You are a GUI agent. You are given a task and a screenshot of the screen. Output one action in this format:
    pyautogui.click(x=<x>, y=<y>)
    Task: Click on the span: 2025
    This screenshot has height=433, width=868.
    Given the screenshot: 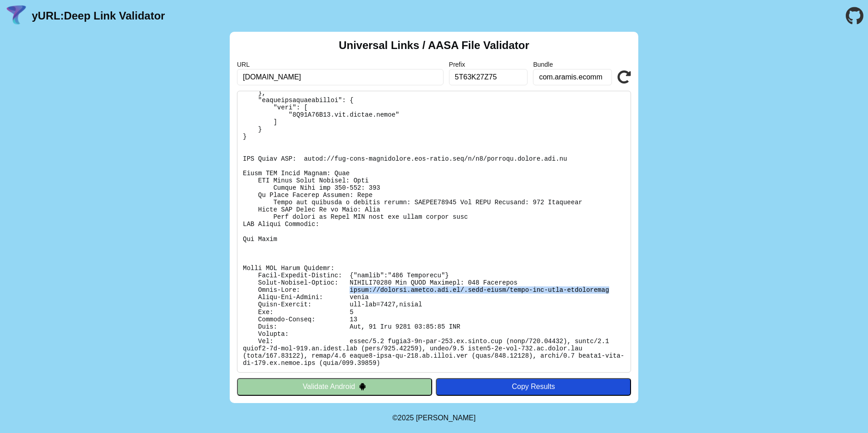 What is the action you would take?
    pyautogui.click(x=406, y=418)
    